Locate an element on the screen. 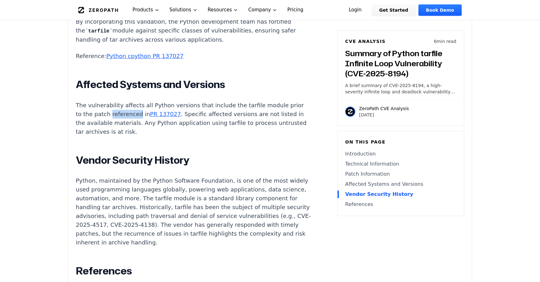 Image resolution: width=540 pixels, height=282 pixels. p: Reference: is located at coordinates (193, 56).